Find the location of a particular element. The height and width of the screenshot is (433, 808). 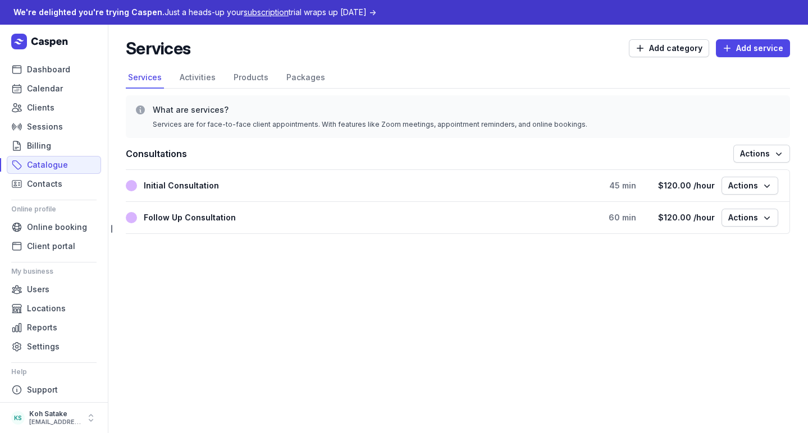

span: Contacts is located at coordinates (44, 184).